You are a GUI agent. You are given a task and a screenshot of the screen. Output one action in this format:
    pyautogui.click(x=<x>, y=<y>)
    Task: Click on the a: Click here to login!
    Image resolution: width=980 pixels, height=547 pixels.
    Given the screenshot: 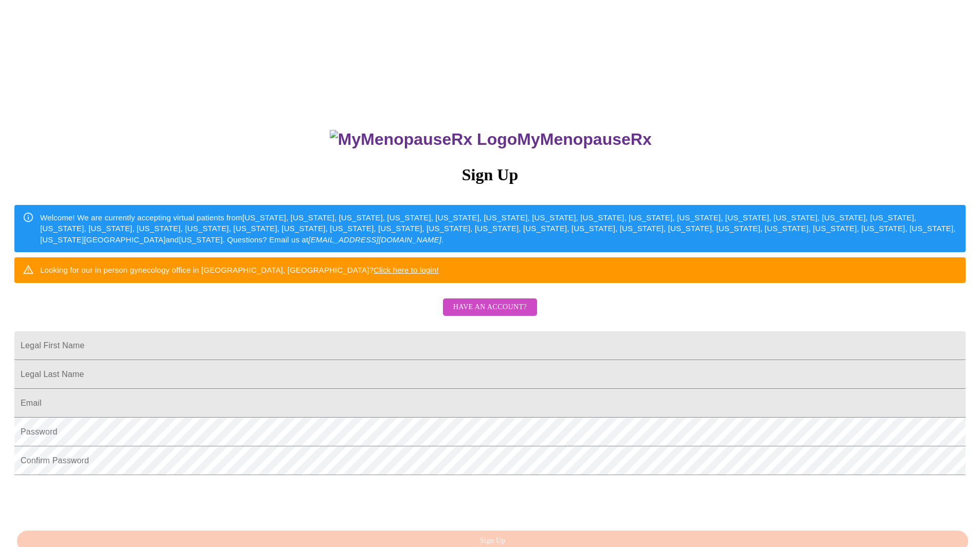 What is the action you would take?
    pyautogui.click(x=406, y=270)
    